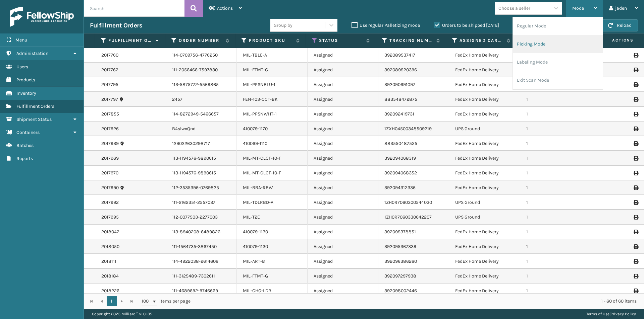 The width and height of the screenshot is (644, 319). I want to click on a: 2017970, so click(109, 173).